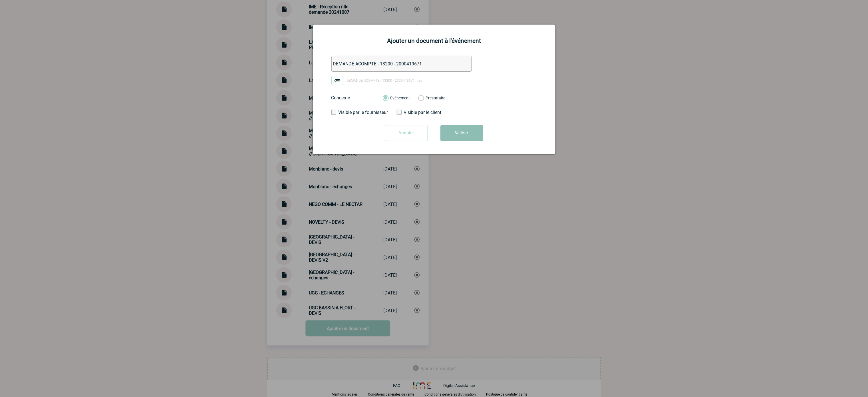 This screenshot has height=397, width=868. I want to click on span: DEMANDE ACOMPTE - 13200 - 2000419671.msg, so click(385, 81).